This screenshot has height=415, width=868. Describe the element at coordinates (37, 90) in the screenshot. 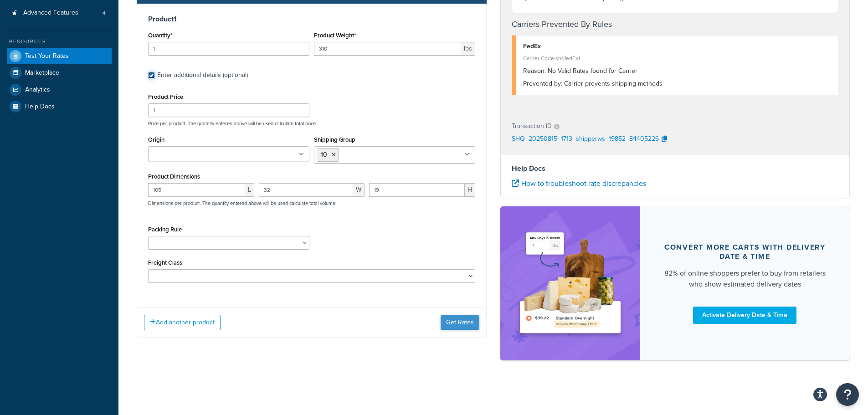

I see `span: Analytics` at that location.